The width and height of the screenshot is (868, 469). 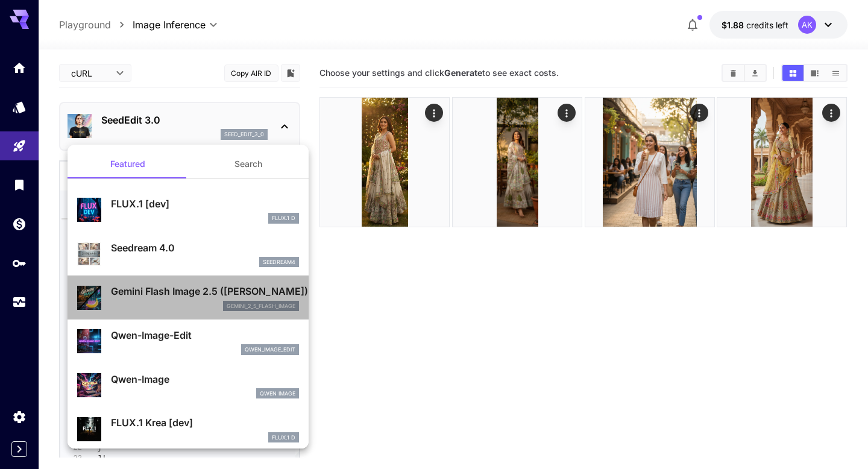 I want to click on div: Seedream 4.0seedream4, so click(x=188, y=254).